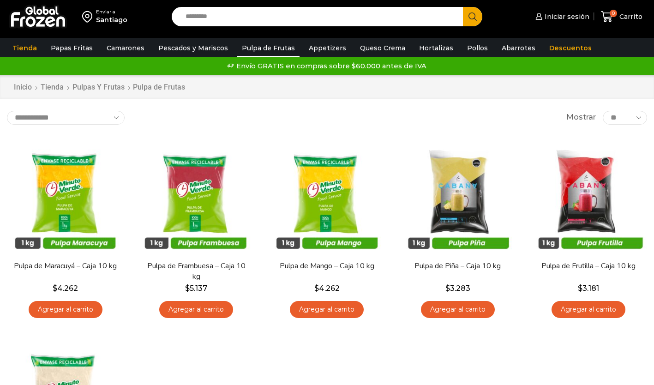 This screenshot has height=385, width=654. Describe the element at coordinates (72, 48) in the screenshot. I see `a: Papas Fritas` at that location.